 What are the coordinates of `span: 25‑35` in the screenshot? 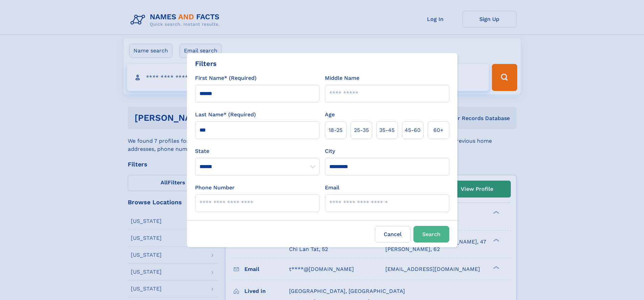 It's located at (362, 130).